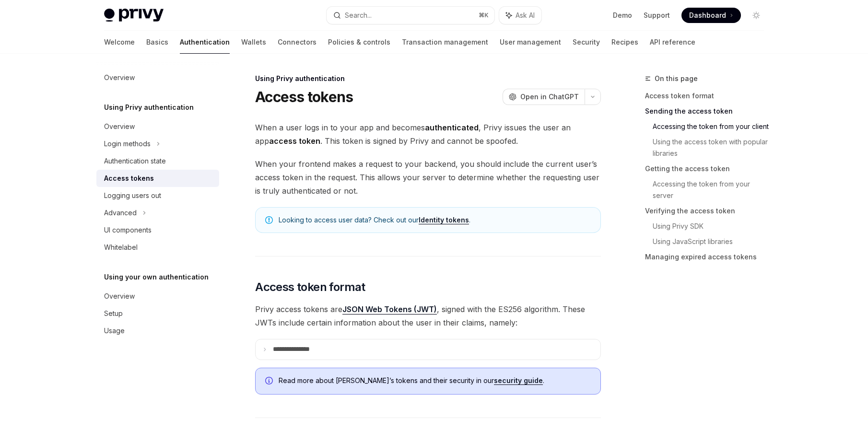 The image size is (868, 442). Describe the element at coordinates (452, 128) in the screenshot. I see `strong: authenticated` at that location.